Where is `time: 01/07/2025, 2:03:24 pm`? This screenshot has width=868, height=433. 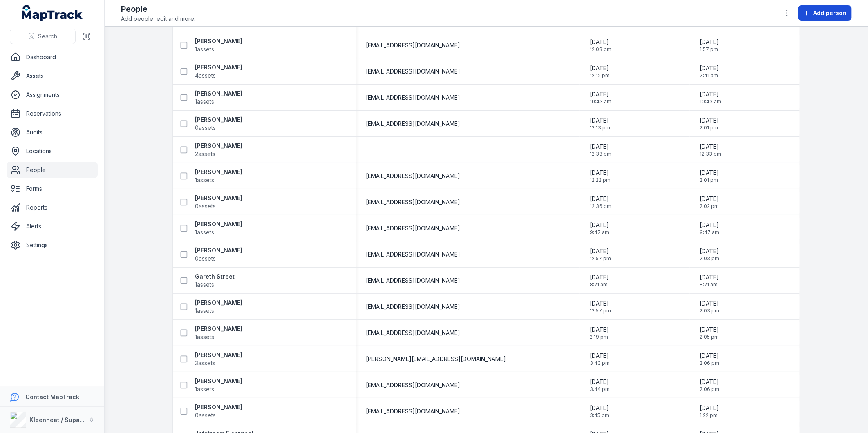
time: 01/07/2025, 2:03:24 pm is located at coordinates (710, 254).